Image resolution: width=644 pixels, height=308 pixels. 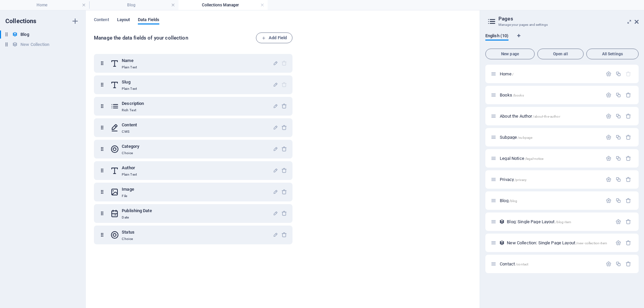 I want to click on span: /about-the-author, so click(x=546, y=116).